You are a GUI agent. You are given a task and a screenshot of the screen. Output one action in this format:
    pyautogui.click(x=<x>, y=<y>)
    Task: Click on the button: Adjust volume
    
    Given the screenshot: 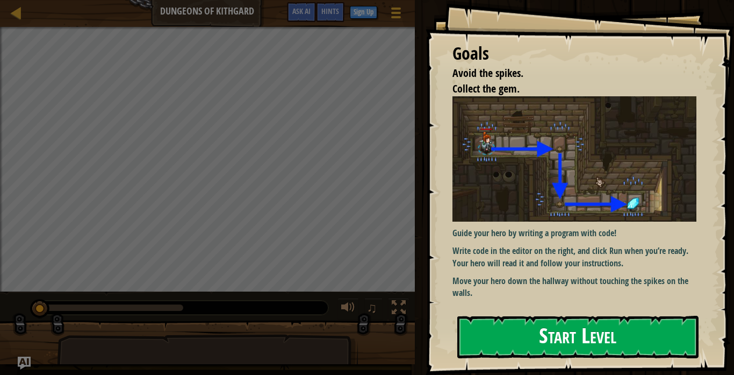 What is the action you would take?
    pyautogui.click(x=348, y=309)
    